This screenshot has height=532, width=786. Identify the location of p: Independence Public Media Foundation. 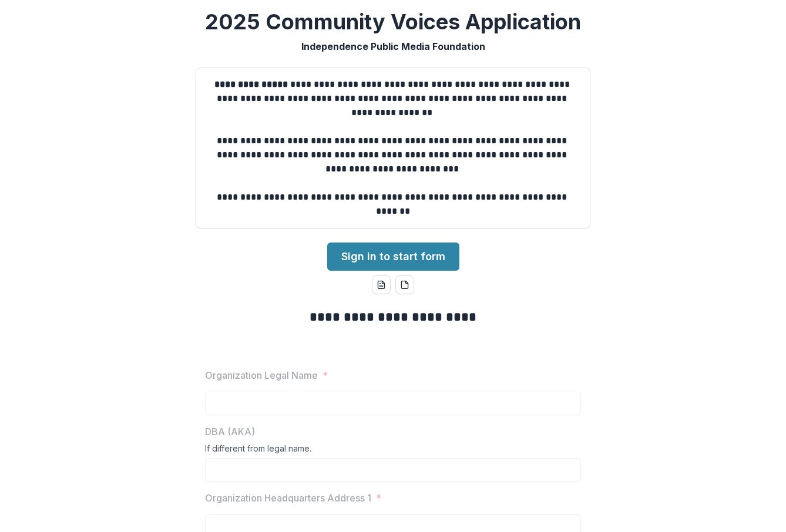
(393, 46).